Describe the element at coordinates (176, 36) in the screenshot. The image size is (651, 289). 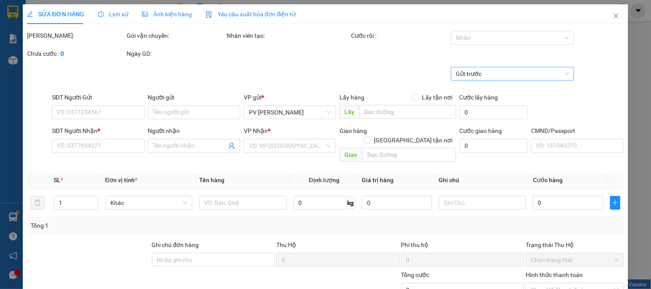
I see `div: Gói vận chuyển:` at that location.